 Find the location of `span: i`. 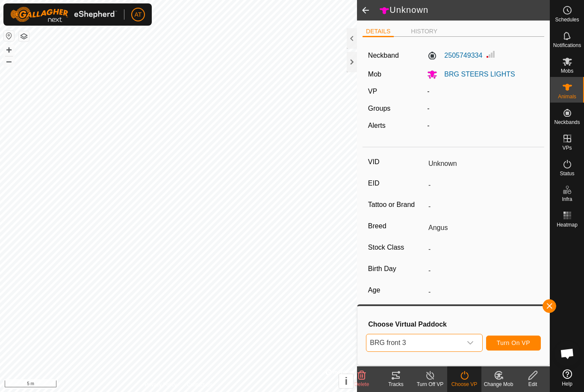

span: i is located at coordinates (346, 381).